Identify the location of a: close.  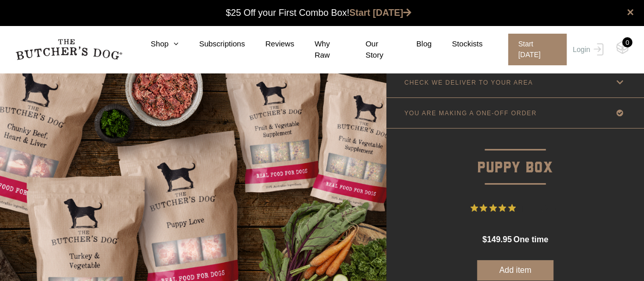
(631, 12).